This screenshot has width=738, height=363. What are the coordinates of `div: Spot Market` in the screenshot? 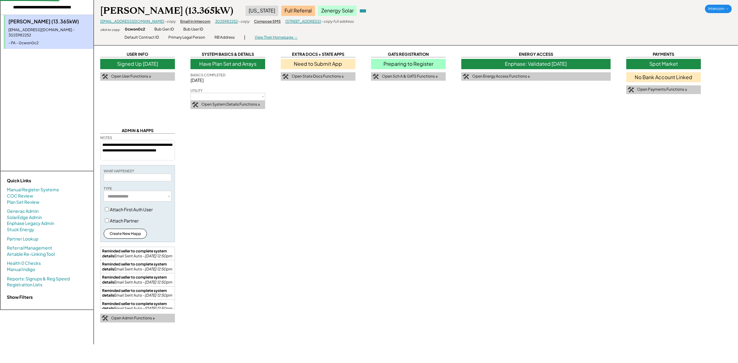 It's located at (664, 64).